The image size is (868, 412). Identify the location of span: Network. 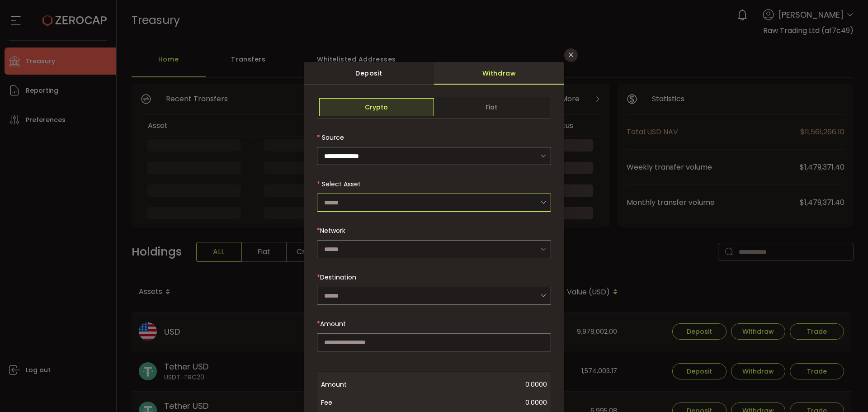
(333, 231).